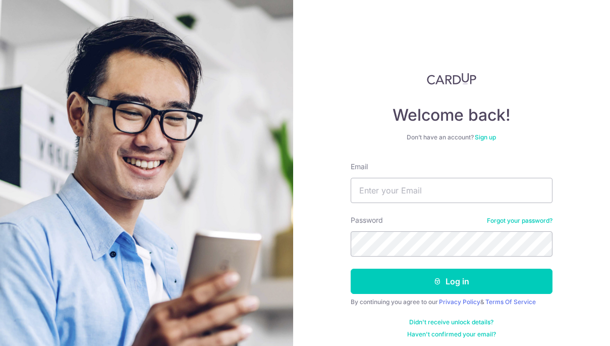 This screenshot has height=346, width=610. I want to click on input: Enter your Email, so click(452, 190).